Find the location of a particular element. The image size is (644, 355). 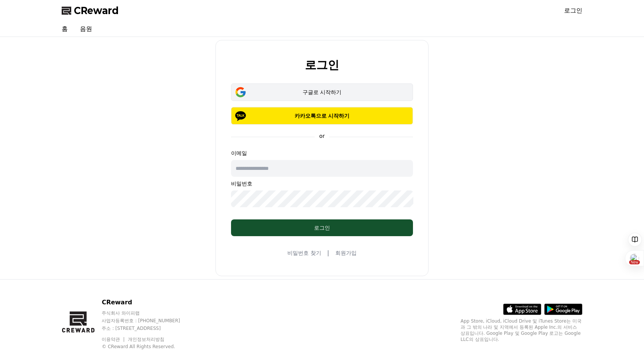

button: 카카오톡으로 시작하기 is located at coordinates (322, 116).